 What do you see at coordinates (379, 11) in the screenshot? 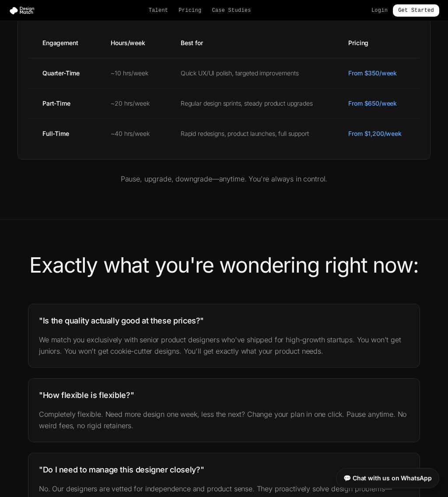
I see `a: Login` at bounding box center [379, 11].